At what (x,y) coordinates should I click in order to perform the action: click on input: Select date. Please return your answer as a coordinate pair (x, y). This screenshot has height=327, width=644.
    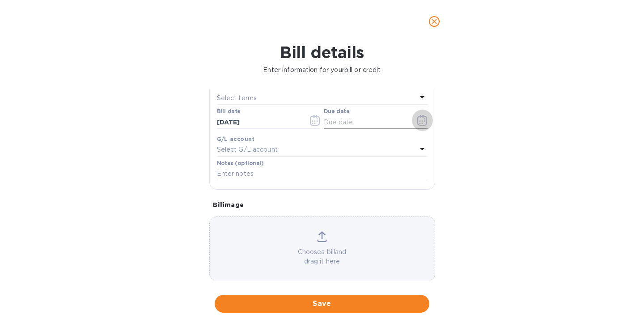
    Looking at the image, I should click on (259, 122).